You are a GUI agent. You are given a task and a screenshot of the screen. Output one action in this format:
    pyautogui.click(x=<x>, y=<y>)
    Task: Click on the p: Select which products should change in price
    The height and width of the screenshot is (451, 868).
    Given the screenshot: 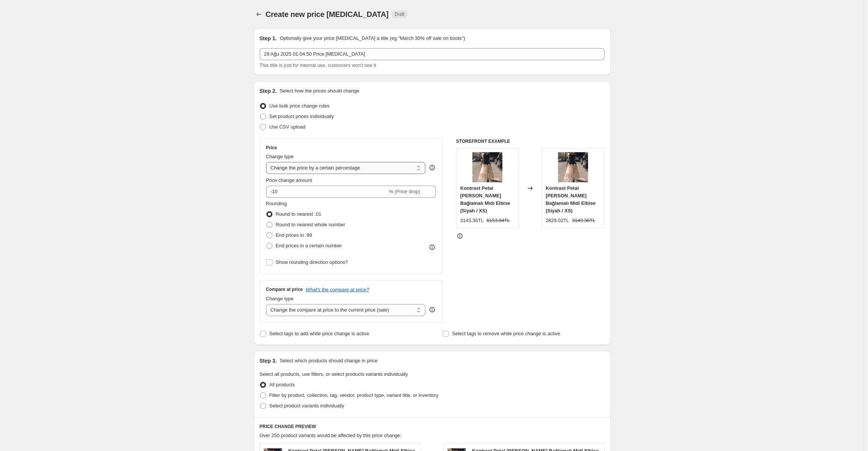 What is the action you would take?
    pyautogui.click(x=328, y=361)
    